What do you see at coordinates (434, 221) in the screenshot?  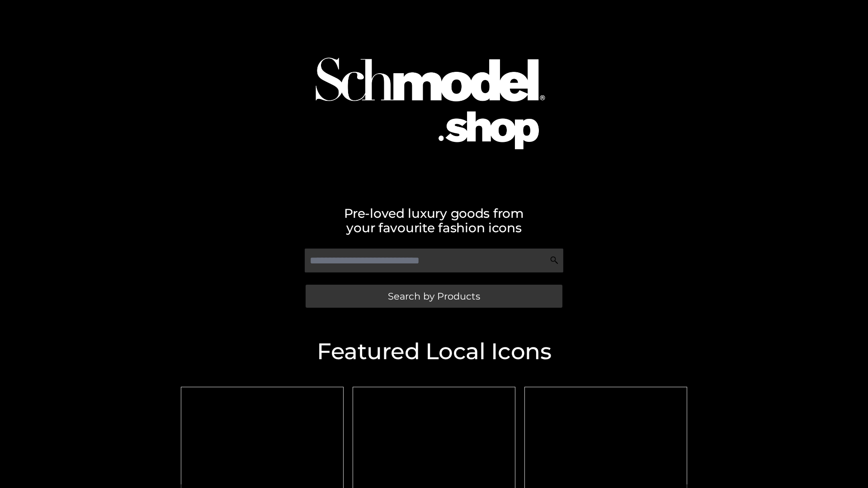 I see `h2: Pre-loved luxury goods from your favourite fashion icons` at bounding box center [434, 221].